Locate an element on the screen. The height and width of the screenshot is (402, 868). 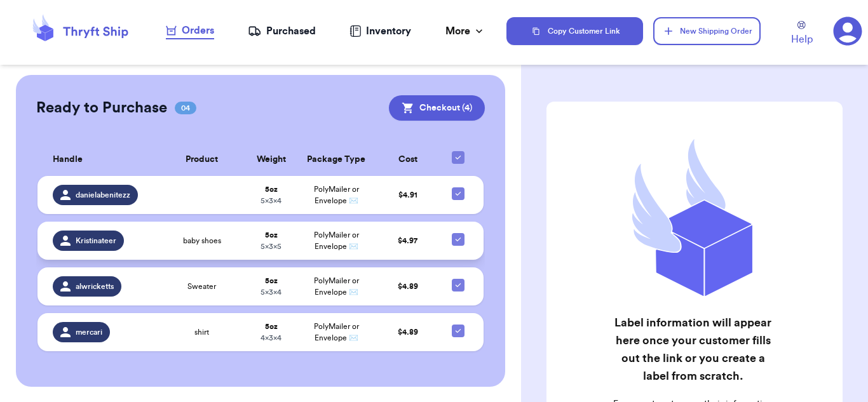
a: Help is located at coordinates (802, 34).